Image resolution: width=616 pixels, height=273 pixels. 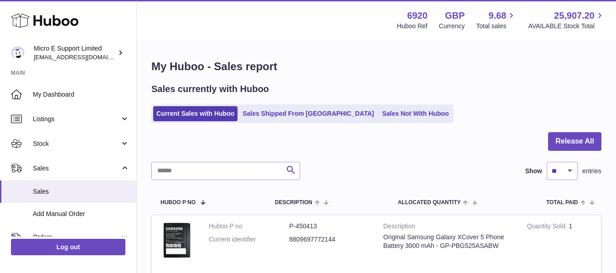 What do you see at coordinates (76, 237) in the screenshot?
I see `span: Orders` at bounding box center [76, 237].